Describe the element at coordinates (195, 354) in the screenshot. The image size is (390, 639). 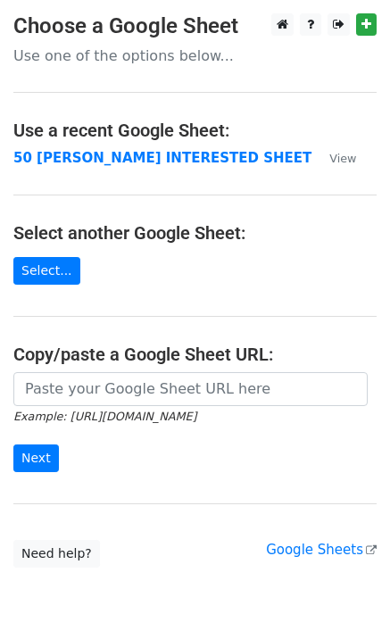
I see `h4: Copy/paste a Google Sheet URL:` at that location.